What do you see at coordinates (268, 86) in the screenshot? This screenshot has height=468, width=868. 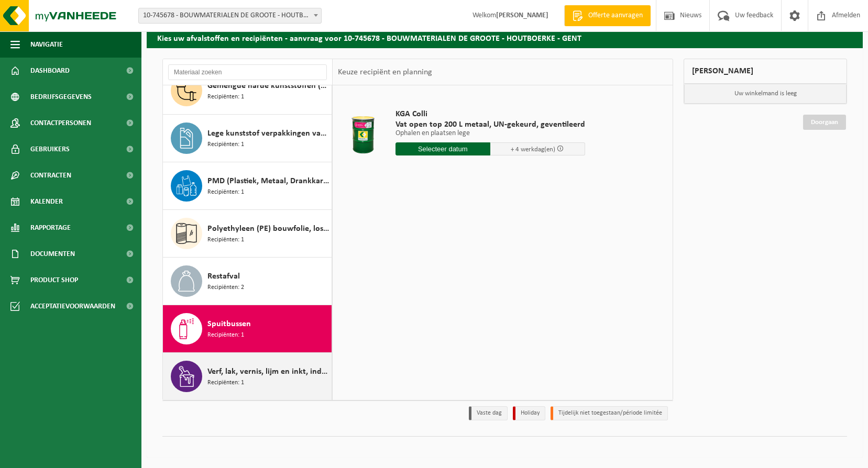 I see `span: Gemengde harde kunststoffen (PE, PP en PVC), recycleerbaar (industrieel)` at bounding box center [268, 86].